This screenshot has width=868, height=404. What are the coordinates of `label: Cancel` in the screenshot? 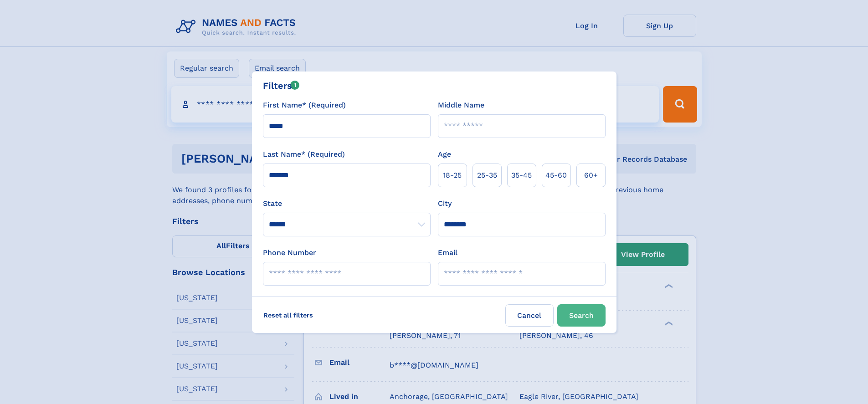 It's located at (529, 315).